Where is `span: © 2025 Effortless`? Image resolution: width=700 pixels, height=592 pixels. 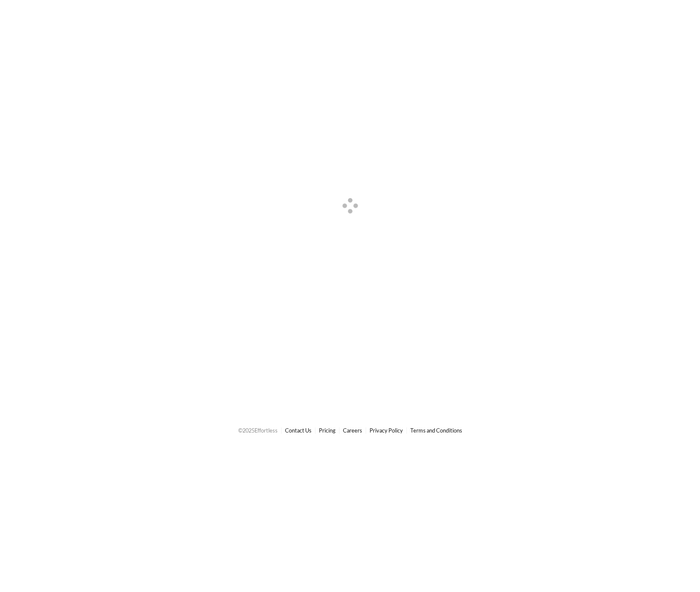
span: © 2025 Effortless is located at coordinates (258, 430).